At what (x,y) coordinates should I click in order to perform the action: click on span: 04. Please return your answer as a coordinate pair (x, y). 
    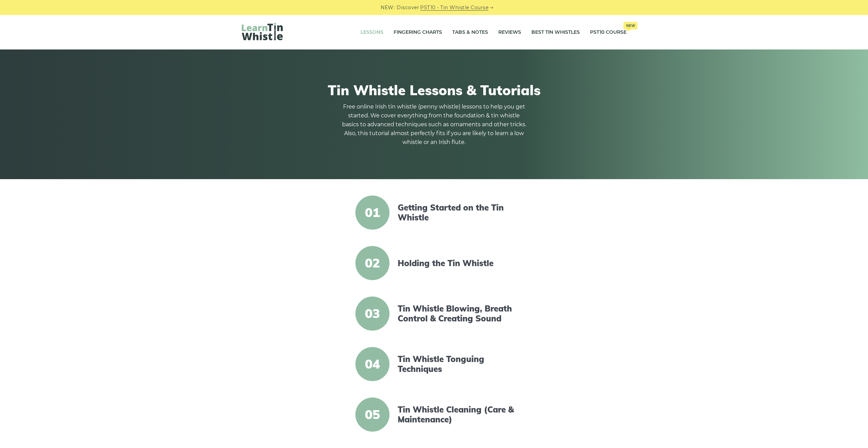
    Looking at the image, I should click on (373, 364).